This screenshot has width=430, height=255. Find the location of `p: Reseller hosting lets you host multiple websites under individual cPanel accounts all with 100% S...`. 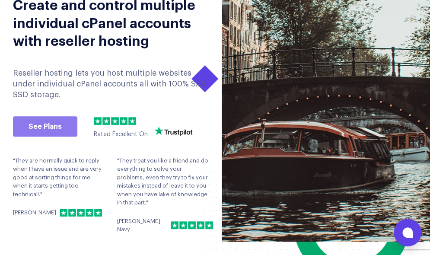

p: Reseller hosting lets you host multiple websites under individual cPanel accounts all with 100% S... is located at coordinates (111, 84).